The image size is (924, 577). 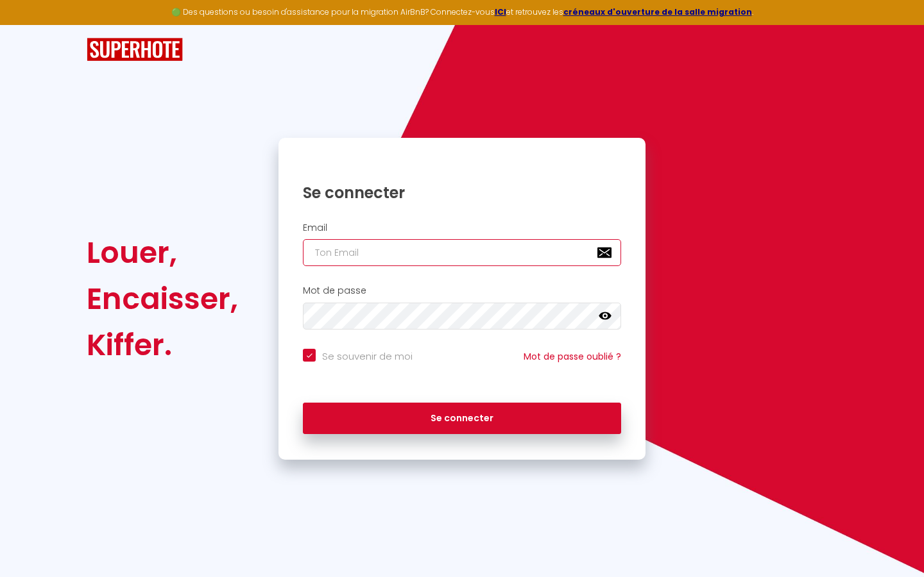 I want to click on h2: Email, so click(x=462, y=227).